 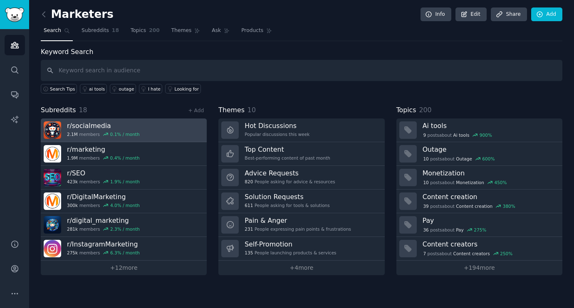 I want to click on a: I hate, so click(x=150, y=89).